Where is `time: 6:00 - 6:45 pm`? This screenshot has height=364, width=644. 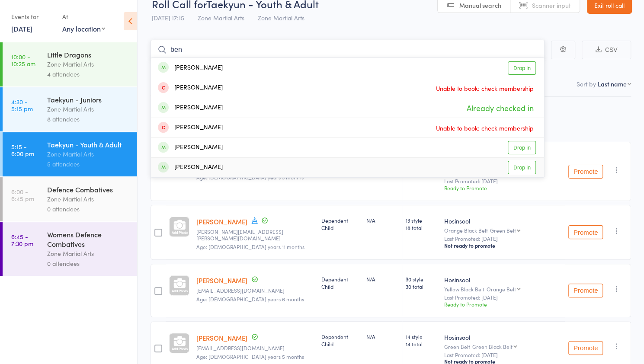
time: 6:00 - 6:45 pm is located at coordinates (23, 195).